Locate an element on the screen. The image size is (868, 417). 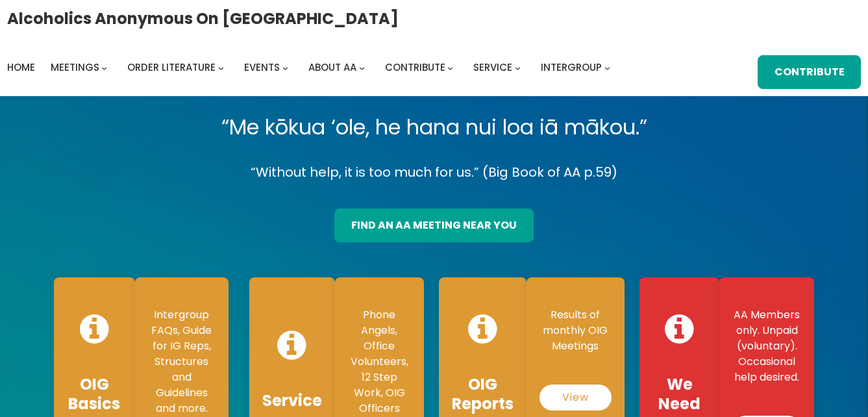
span: Service is located at coordinates (493, 67).